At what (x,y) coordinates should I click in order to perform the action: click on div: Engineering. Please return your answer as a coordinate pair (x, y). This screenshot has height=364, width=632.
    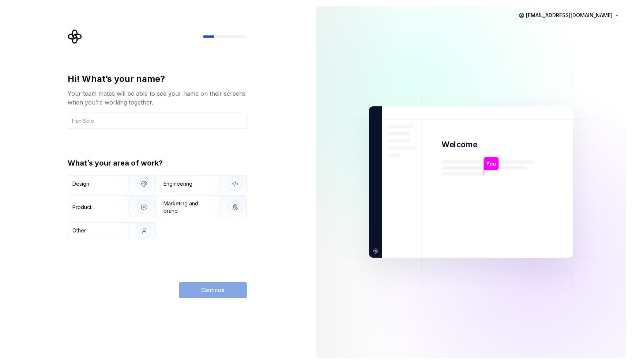
    Looking at the image, I should click on (178, 184).